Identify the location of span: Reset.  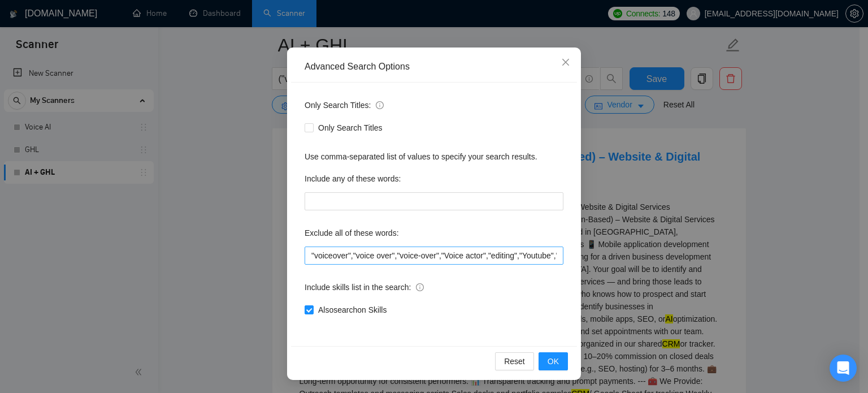
(514, 361).